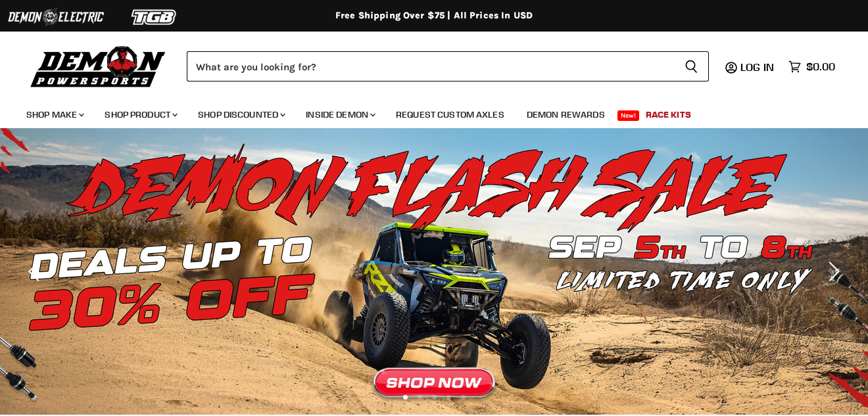 The width and height of the screenshot is (868, 416). Describe the element at coordinates (56, 17) in the screenshot. I see `img: Demon Electric Logo 2` at that location.